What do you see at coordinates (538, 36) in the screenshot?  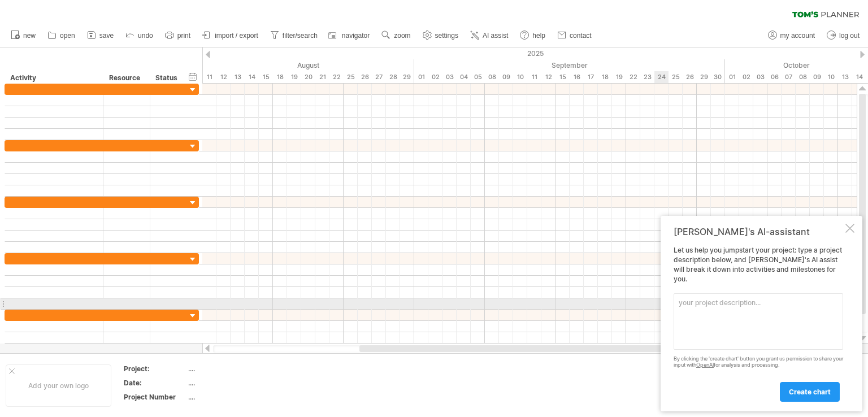 I see `span: help` at bounding box center [538, 36].